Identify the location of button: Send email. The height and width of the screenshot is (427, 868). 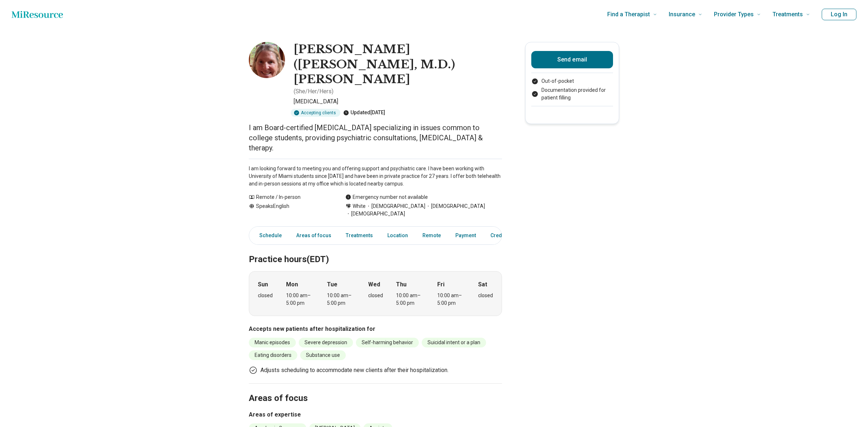
(572, 60).